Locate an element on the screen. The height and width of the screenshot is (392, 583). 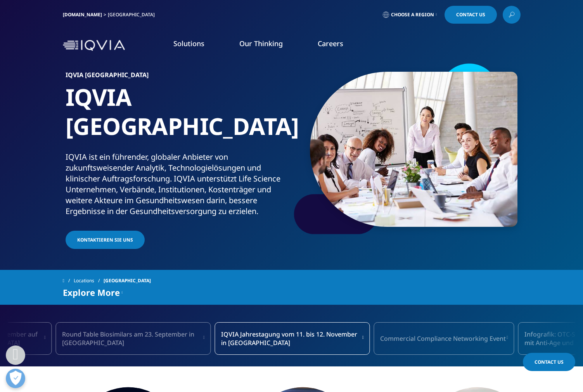
nav: Primary is located at coordinates (324, 45).